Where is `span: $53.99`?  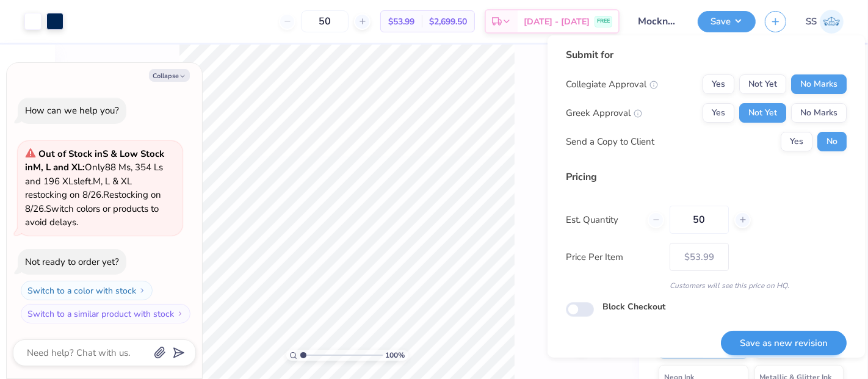 span: $53.99 is located at coordinates (401, 21).